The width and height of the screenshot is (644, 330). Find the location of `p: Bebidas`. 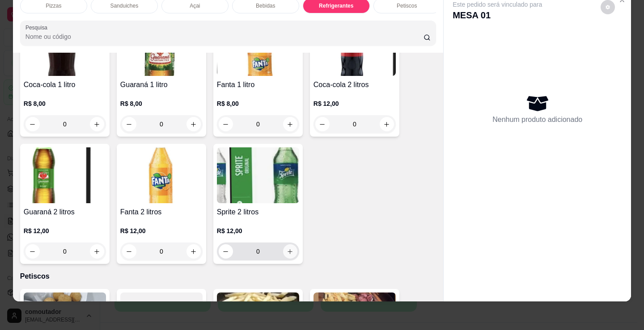

p: Bebidas is located at coordinates (266, 6).